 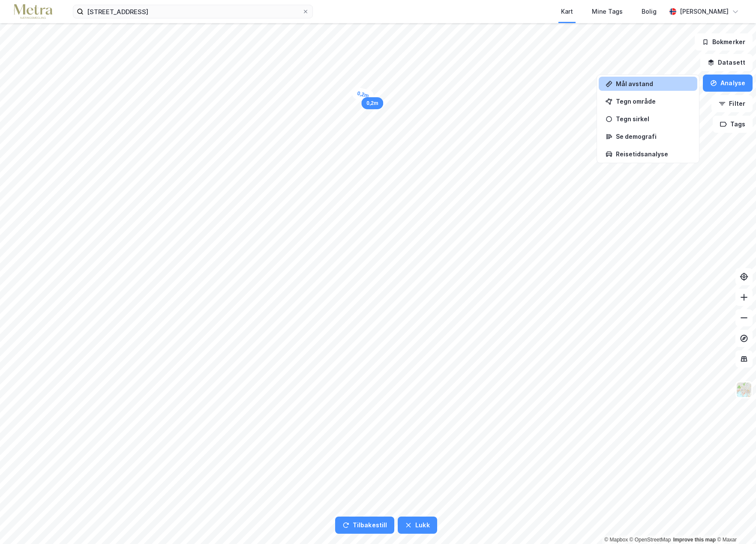 What do you see at coordinates (732, 104) in the screenshot?
I see `button: Filter` at bounding box center [732, 104].